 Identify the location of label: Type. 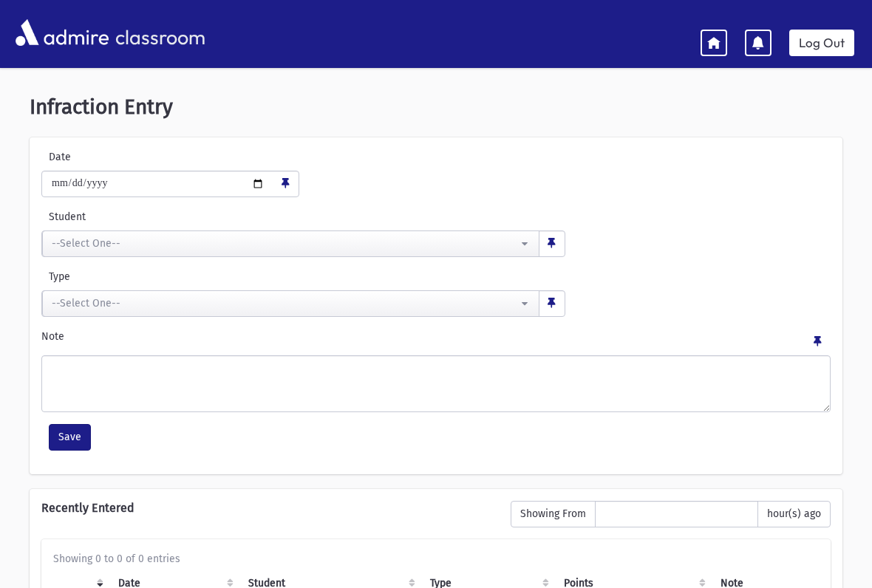
(172, 276).